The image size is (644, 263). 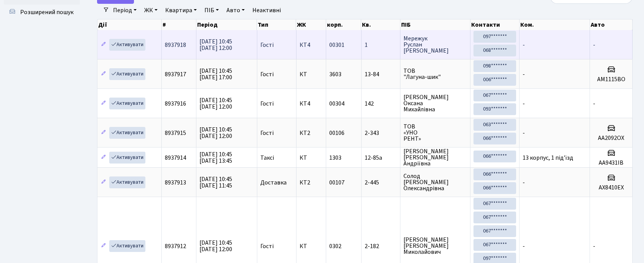 What do you see at coordinates (176, 158) in the screenshot?
I see `span: 8937914` at bounding box center [176, 158].